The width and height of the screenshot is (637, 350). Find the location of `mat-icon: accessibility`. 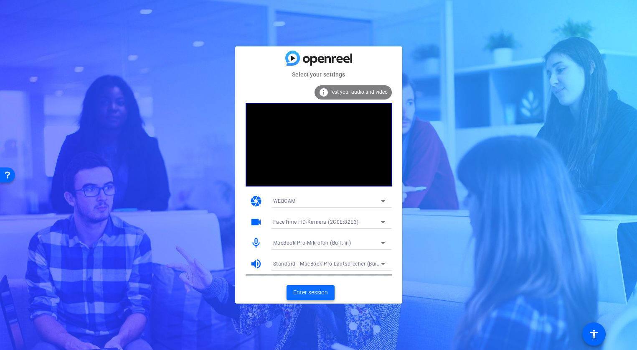

mat-icon: accessibility is located at coordinates (594, 334).